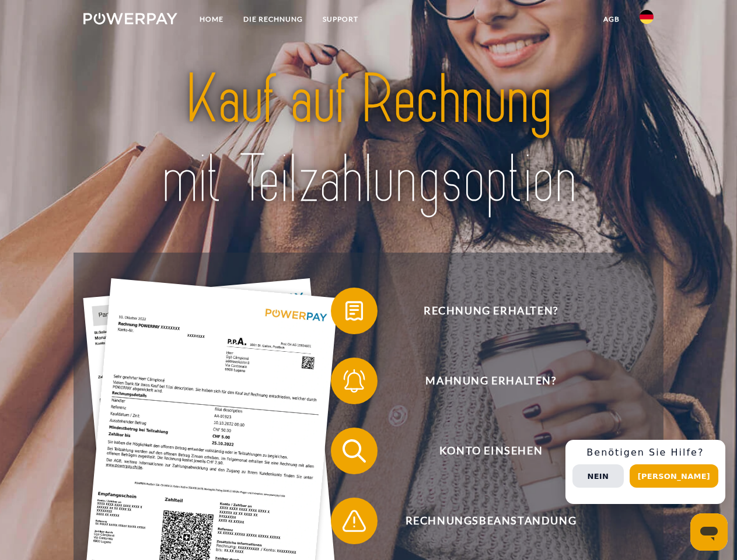 The height and width of the screenshot is (560, 737). Describe the element at coordinates (482, 521) in the screenshot. I see `a: Rechnungsbeanstandung` at that location.